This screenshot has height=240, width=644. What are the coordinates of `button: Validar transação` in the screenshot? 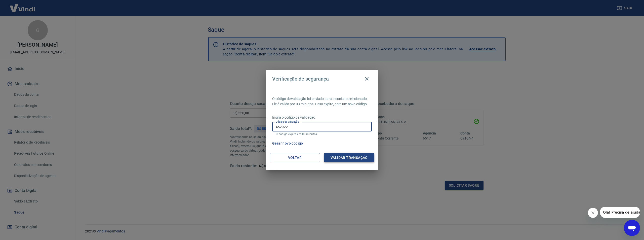 It's located at (349, 158).